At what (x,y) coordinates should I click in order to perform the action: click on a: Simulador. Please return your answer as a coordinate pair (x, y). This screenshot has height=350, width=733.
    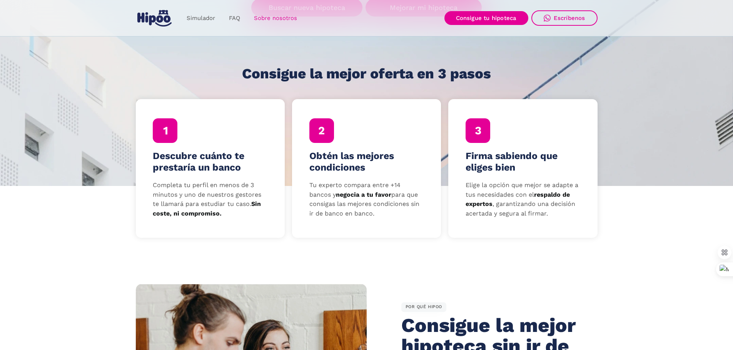
    Looking at the image, I should click on (201, 18).